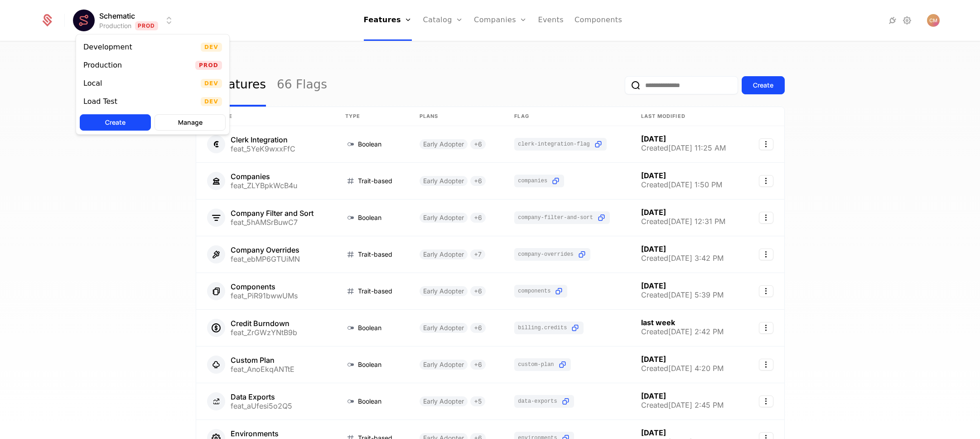 Image resolution: width=980 pixels, height=439 pixels. What do you see at coordinates (190, 122) in the screenshot?
I see `button: Manage` at bounding box center [190, 122].